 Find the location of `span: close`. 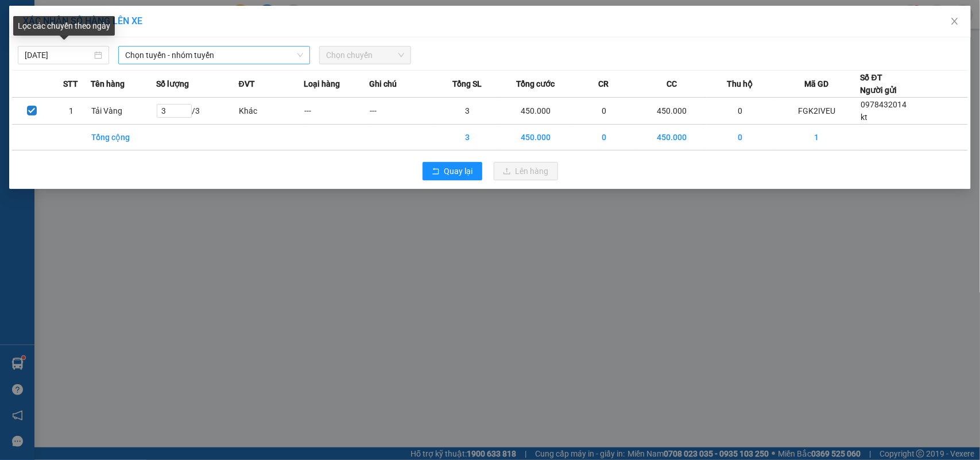

span: close is located at coordinates (955, 21).